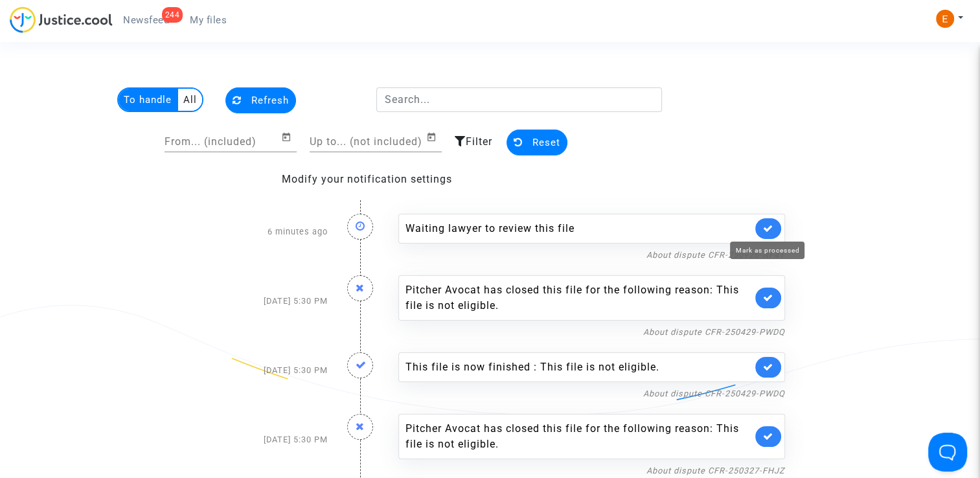 The image size is (980, 478). Describe the element at coordinates (519, 100) in the screenshot. I see `input: Search...` at that location.